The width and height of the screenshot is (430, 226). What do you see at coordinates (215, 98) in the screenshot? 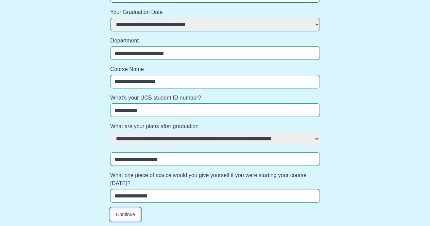
I see `label: What’s your UCB student ID number?` at bounding box center [215, 98].